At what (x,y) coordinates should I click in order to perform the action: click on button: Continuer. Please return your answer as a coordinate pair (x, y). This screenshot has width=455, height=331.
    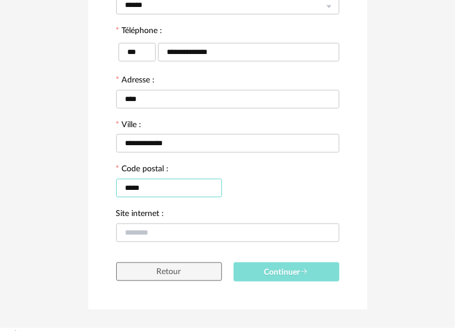
    Looking at the image, I should click on (286, 272).